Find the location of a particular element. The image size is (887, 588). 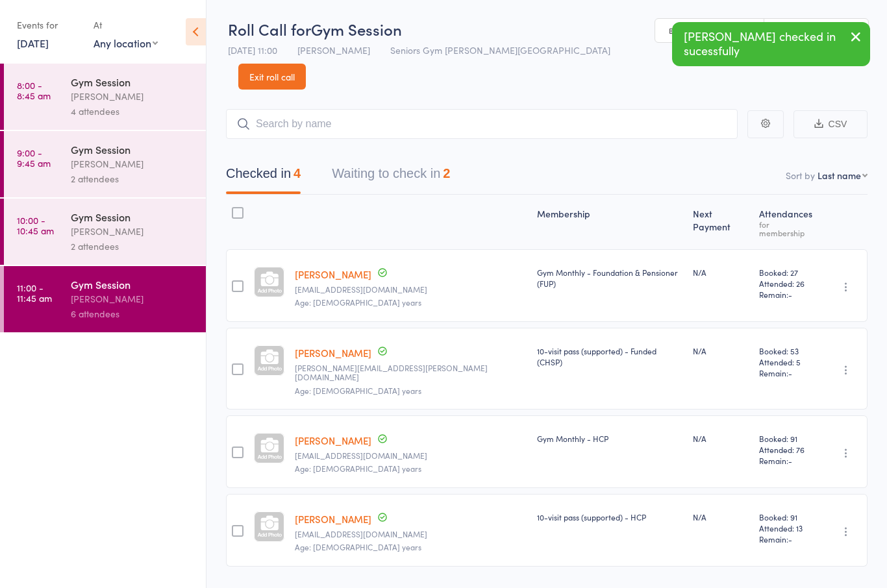

time: 9:00 - 9:45 am is located at coordinates (34, 157).